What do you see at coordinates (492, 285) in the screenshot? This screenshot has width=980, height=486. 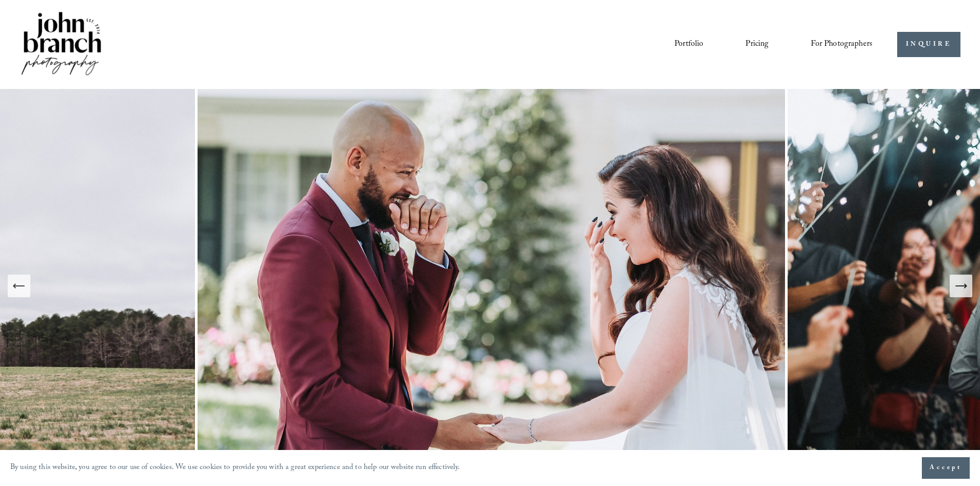 I see `img: Intimate Raleigh Wedding Photography` at bounding box center [492, 285].